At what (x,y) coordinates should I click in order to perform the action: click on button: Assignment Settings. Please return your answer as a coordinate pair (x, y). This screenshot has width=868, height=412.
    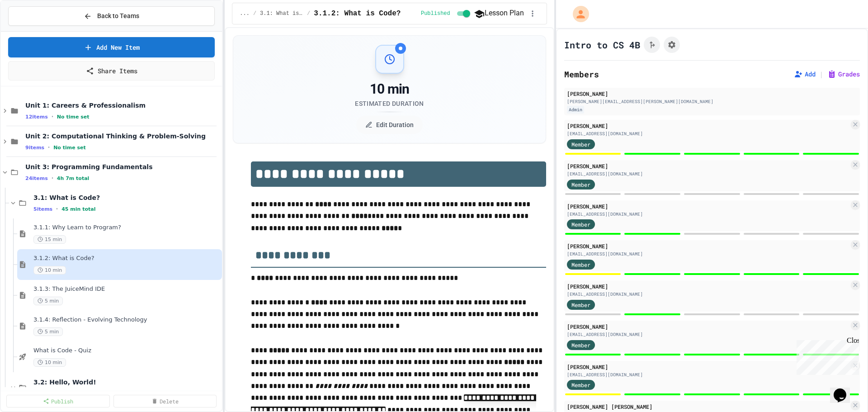
    Looking at the image, I should click on (672, 45).